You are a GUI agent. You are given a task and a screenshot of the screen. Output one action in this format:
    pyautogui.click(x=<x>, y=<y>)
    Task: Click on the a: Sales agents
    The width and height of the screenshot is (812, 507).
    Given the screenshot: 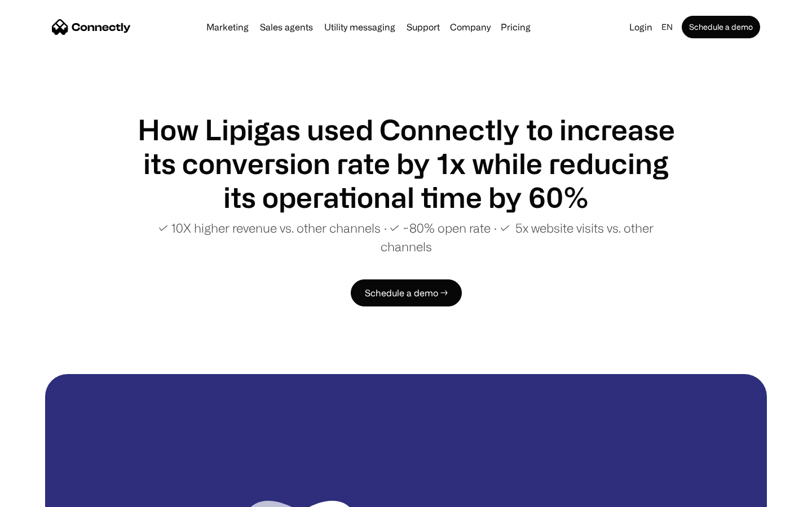 What is the action you would take?
    pyautogui.click(x=286, y=27)
    